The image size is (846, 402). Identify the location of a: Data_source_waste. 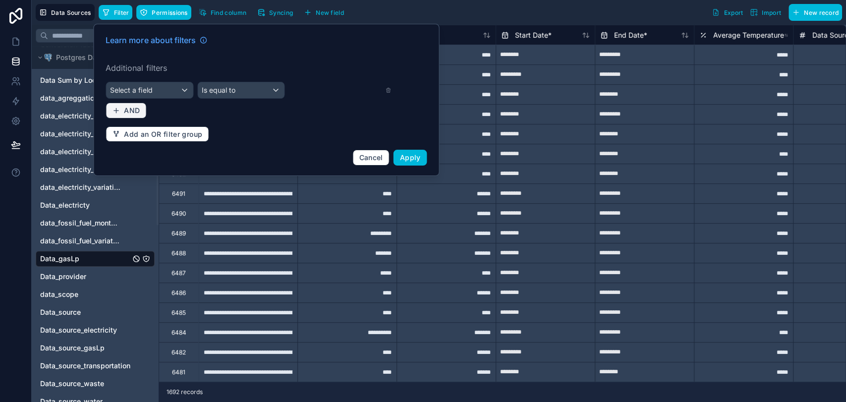
(85, 383).